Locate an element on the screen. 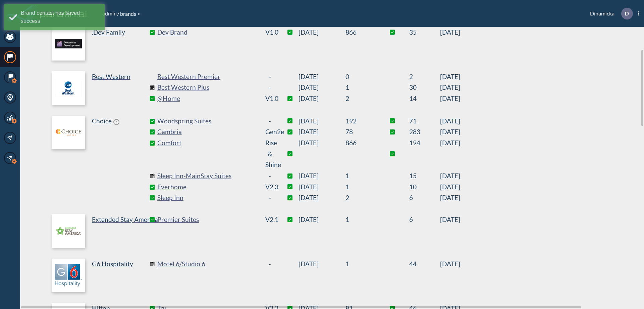 The width and height of the screenshot is (644, 309). a: Best Western Premier is located at coordinates (208, 77).